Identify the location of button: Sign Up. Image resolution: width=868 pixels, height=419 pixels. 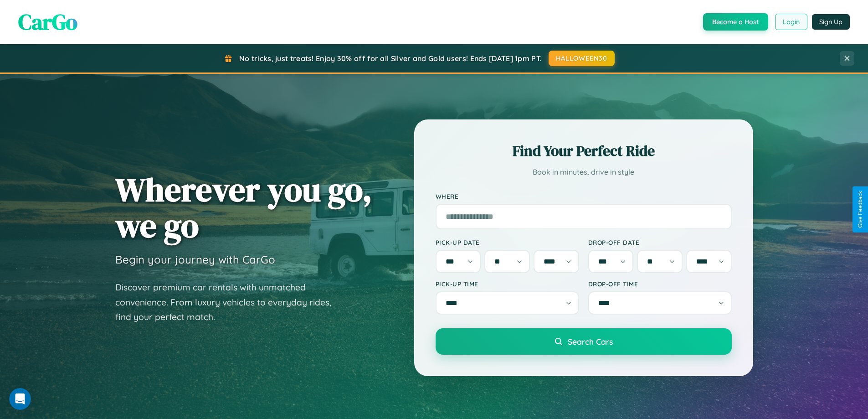
(830, 22).